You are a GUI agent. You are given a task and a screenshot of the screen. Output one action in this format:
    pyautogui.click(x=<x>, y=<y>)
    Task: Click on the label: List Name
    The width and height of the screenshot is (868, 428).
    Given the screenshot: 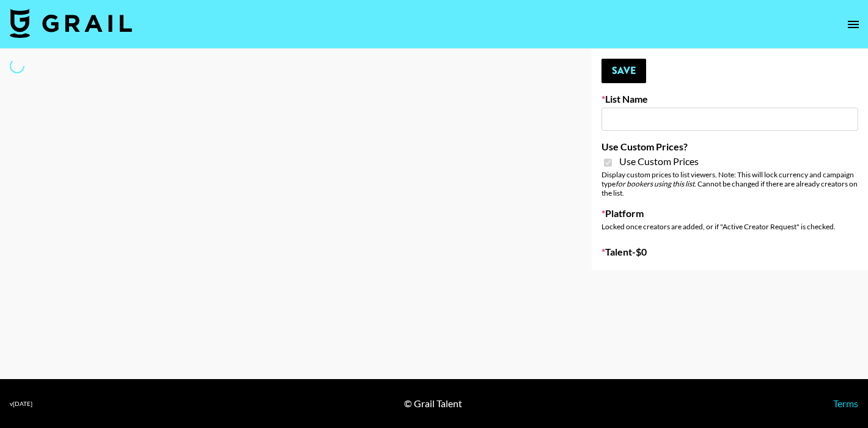 What is the action you would take?
    pyautogui.click(x=730, y=99)
    